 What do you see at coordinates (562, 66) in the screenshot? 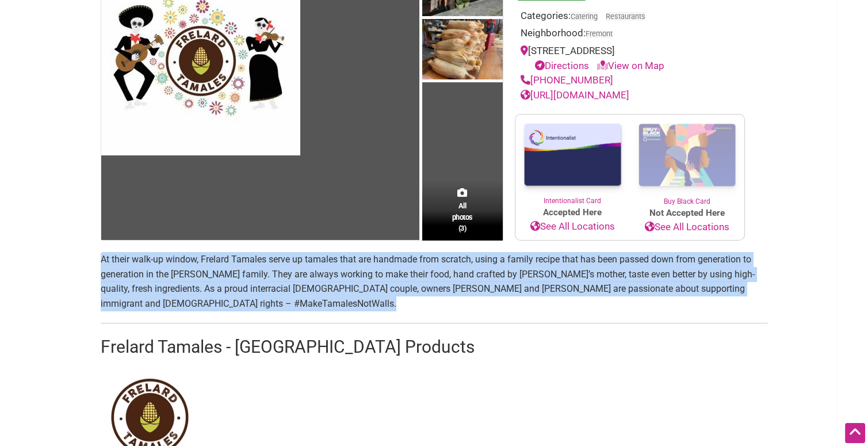
I see `a: Directions` at bounding box center [562, 66].